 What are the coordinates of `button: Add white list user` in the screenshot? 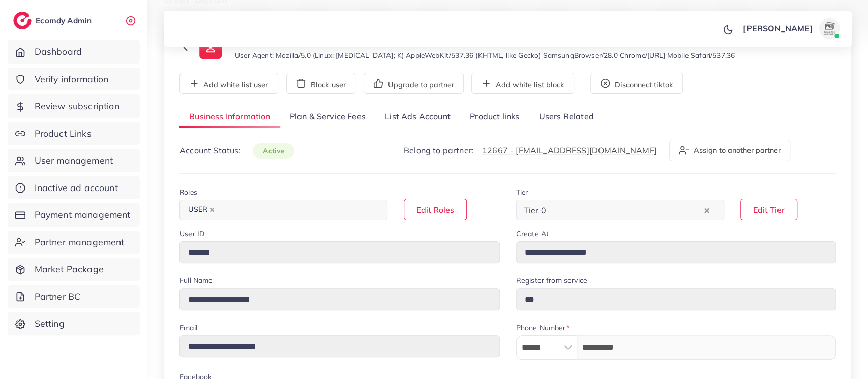 It's located at (229, 83).